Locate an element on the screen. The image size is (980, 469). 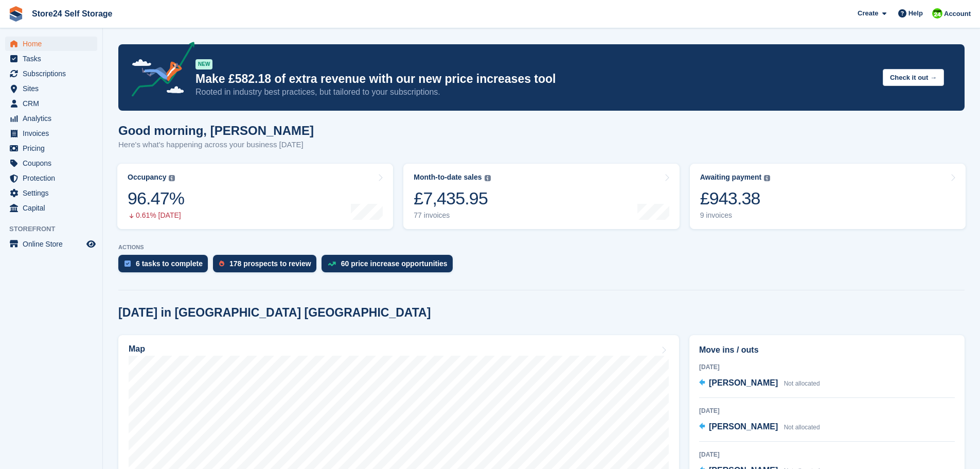
span: Coupons is located at coordinates (54, 163).